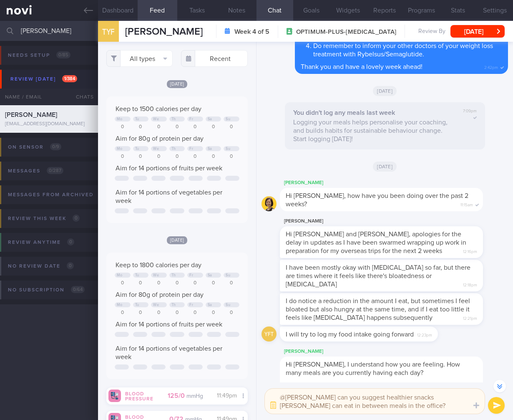 This screenshot has height=420, width=513. Describe the element at coordinates (467, 203) in the screenshot. I see `span: 11:15am` at that location.